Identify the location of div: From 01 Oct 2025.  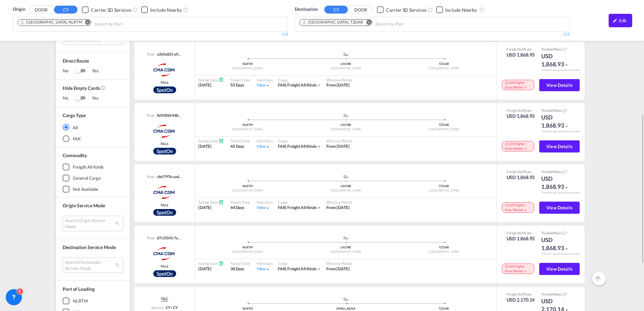
(338, 207).